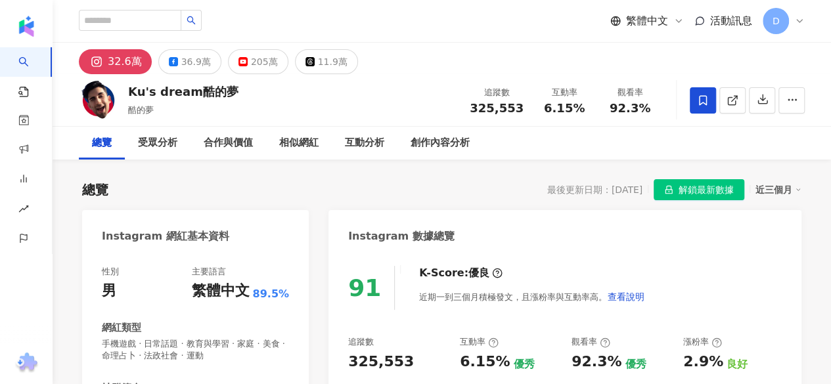  I want to click on span: 查看說明, so click(626, 297).